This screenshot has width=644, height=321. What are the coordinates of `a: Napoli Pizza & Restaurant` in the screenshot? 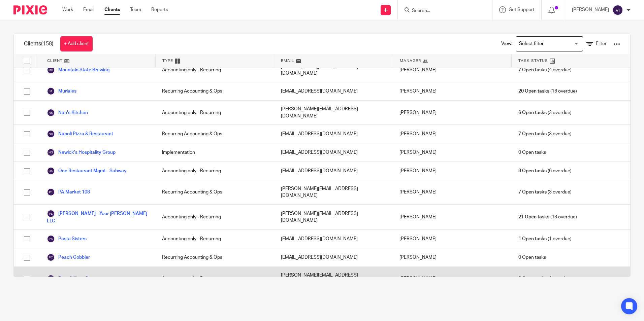 It's located at (80, 134).